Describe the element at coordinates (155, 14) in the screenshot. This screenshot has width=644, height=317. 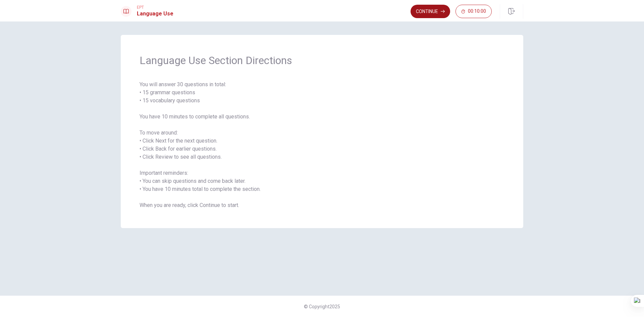
I see `h1: Language Use` at that location.